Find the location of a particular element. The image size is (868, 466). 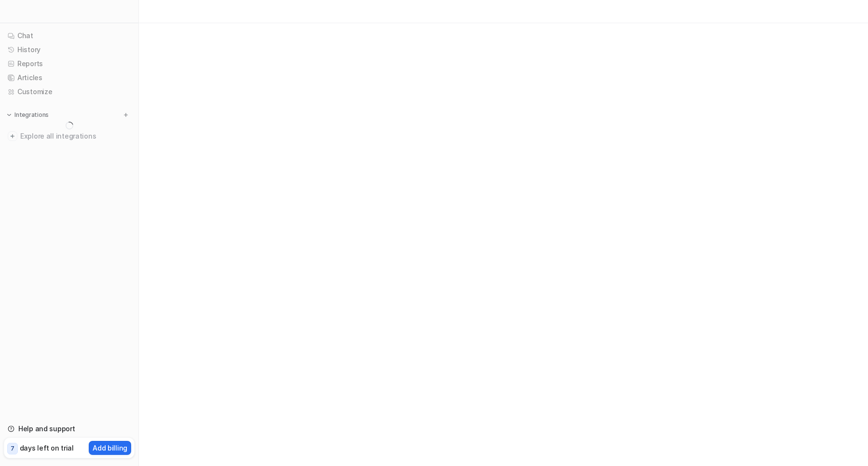

p: 7 is located at coordinates (13, 448).